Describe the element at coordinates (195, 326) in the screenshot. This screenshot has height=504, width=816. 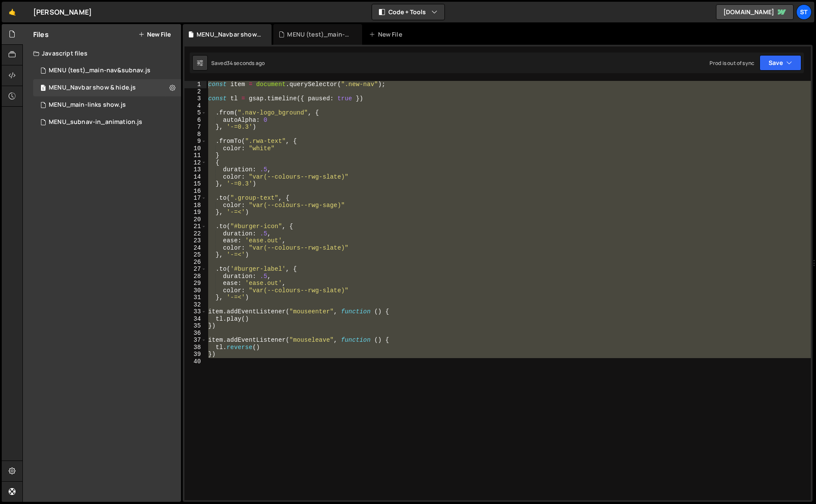
I see `div: 35` at that location.